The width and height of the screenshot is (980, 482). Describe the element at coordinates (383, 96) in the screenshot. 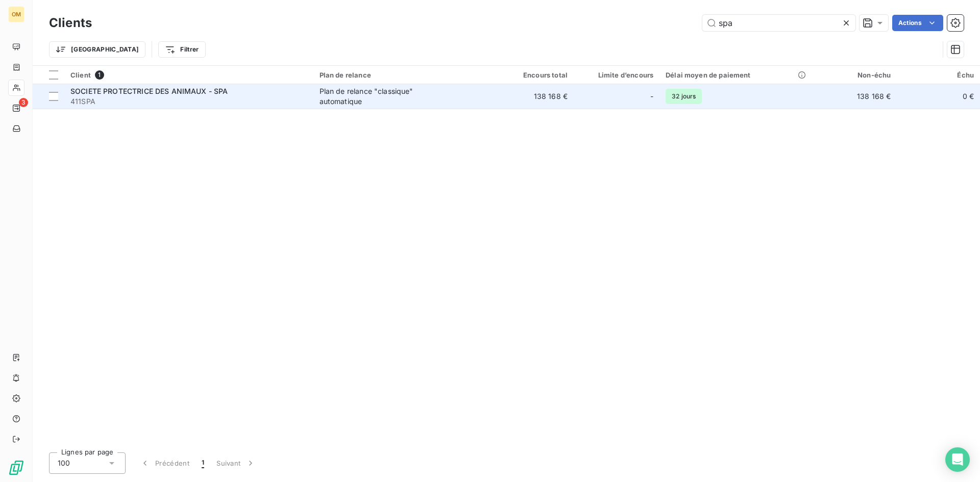

I see `div: Plan de relance "classique" automatique` at that location.